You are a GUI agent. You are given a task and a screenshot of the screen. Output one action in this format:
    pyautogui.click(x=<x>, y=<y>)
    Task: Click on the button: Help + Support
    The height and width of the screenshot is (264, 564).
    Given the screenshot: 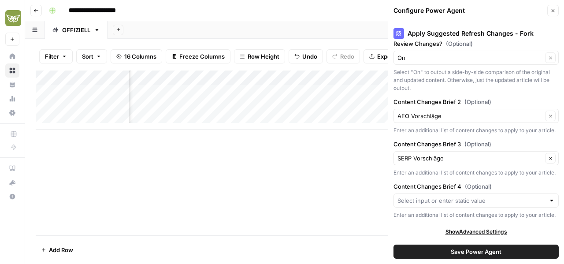 What is the action you would take?
    pyautogui.click(x=12, y=197)
    